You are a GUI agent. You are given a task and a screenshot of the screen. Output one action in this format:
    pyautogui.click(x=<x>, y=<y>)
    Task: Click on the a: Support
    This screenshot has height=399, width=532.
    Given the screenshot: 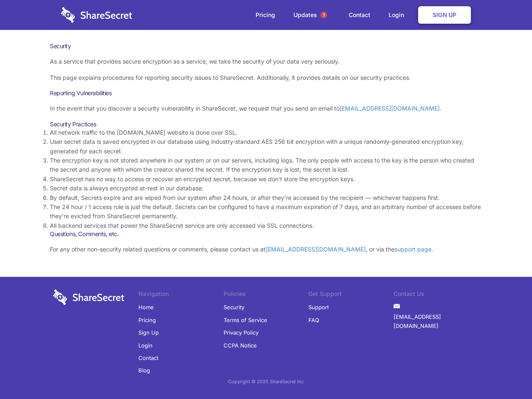 What is the action you would take?
    pyautogui.click(x=318, y=307)
    